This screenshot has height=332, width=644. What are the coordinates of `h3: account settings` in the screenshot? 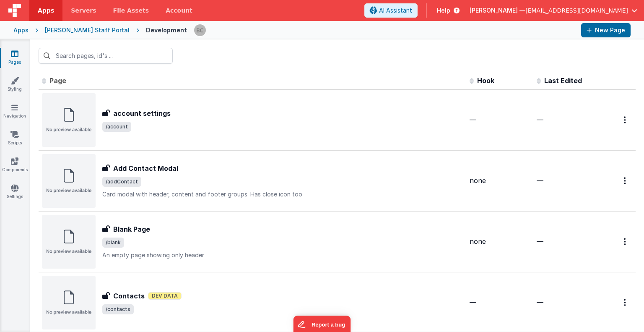 It's located at (142, 113).